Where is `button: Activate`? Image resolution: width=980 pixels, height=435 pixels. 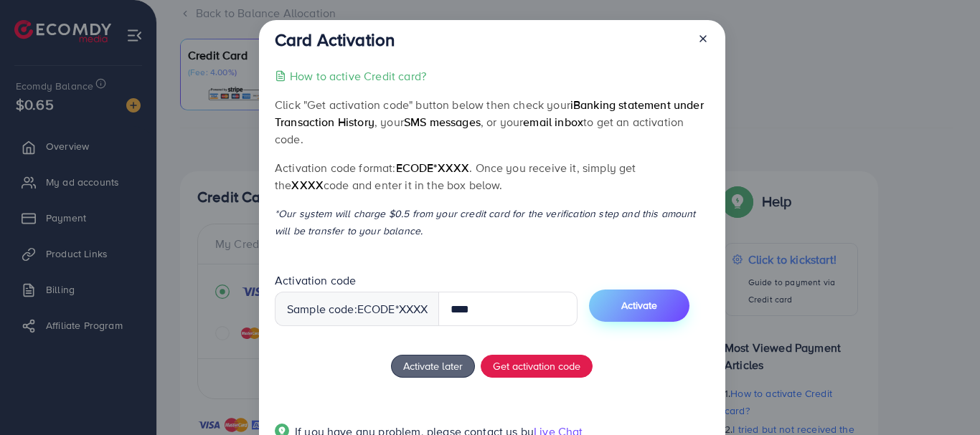
button: Activate is located at coordinates (639, 306).